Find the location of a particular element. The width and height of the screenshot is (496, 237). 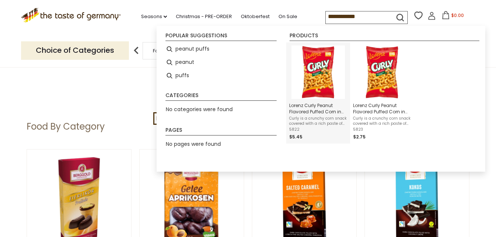

li: peanut puffs is located at coordinates (221, 49).